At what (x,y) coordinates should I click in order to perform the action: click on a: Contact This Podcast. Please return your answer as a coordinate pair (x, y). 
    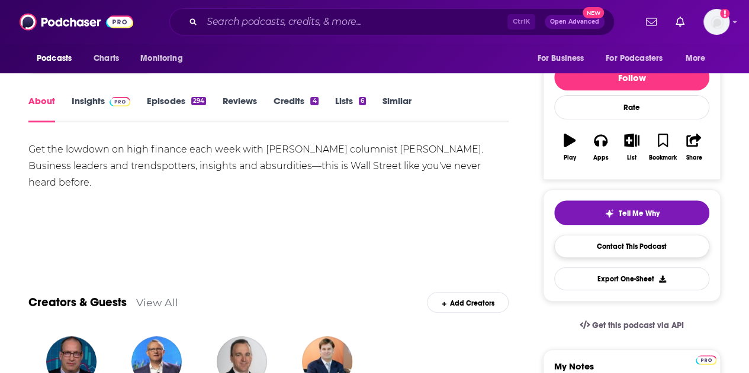
    Looking at the image, I should click on (632, 246).